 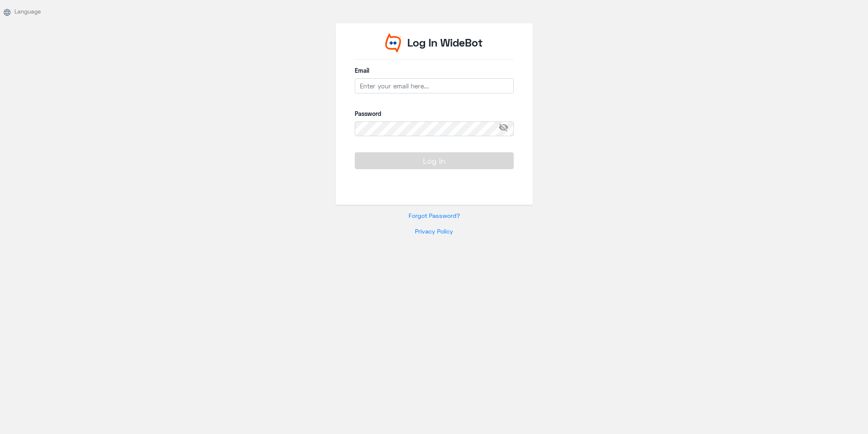 What do you see at coordinates (434, 113) in the screenshot?
I see `label: Password` at bounding box center [434, 113].